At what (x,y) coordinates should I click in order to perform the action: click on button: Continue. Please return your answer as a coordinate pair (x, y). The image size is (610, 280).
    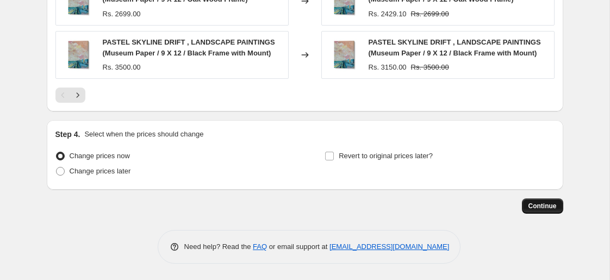
    Looking at the image, I should click on (542, 206).